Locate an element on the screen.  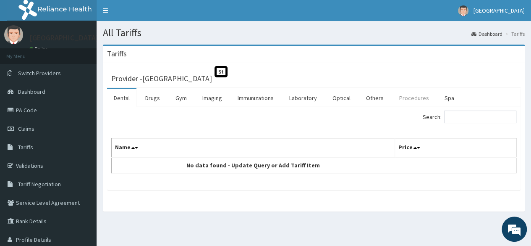
span: Claims is located at coordinates (26, 128).